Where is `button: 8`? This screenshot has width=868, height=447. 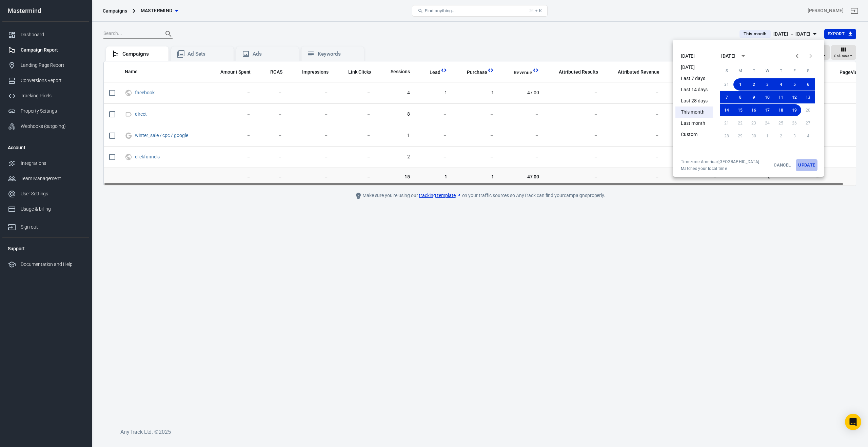 button: 8 is located at coordinates (740, 97).